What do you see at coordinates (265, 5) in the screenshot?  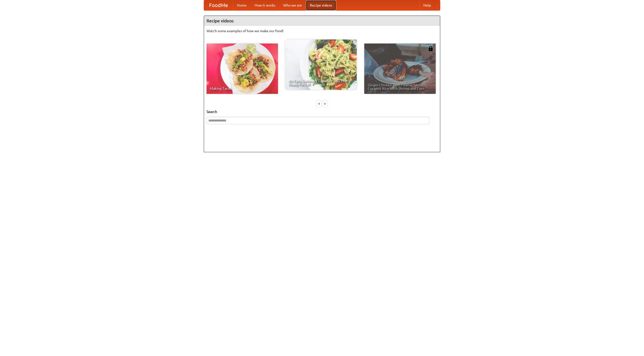 I see `a: How it works` at bounding box center [265, 5].